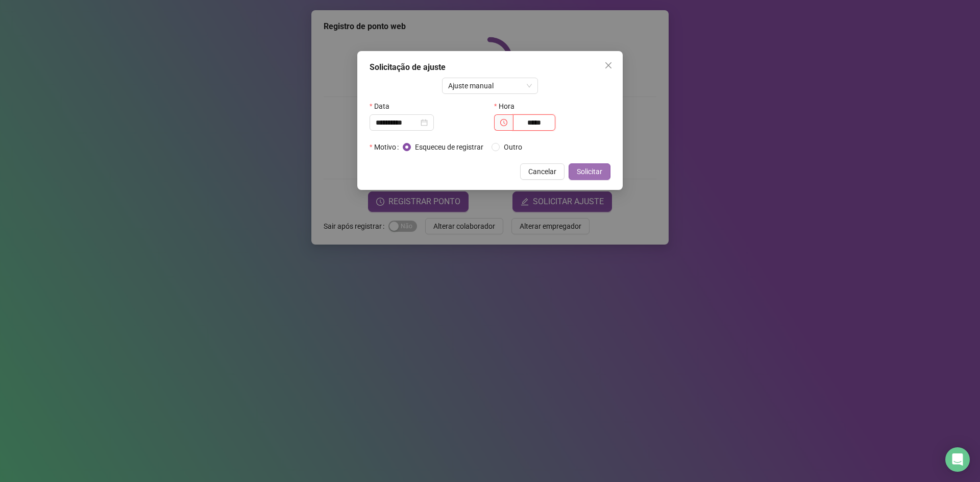  I want to click on span: Esqueceu de registrar, so click(449, 147).